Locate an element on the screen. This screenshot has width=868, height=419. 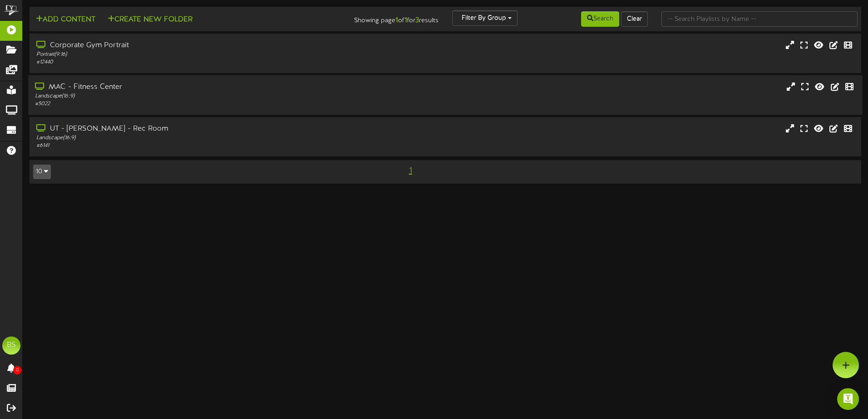
button: 10 is located at coordinates (41, 172).